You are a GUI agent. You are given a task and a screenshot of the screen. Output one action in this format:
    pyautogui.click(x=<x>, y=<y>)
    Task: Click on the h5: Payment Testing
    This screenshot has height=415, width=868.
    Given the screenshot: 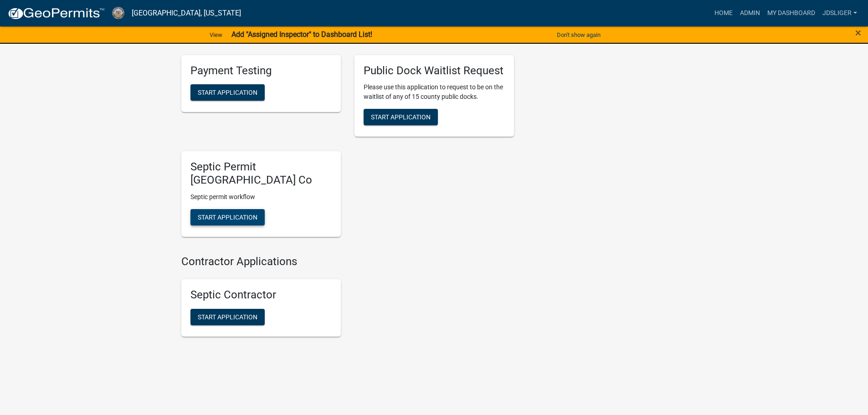 What is the action you would take?
    pyautogui.click(x=261, y=71)
    